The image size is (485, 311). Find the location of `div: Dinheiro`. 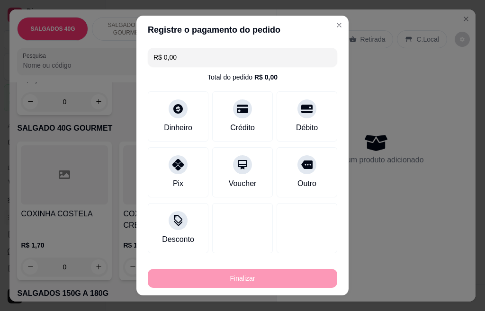

div: Dinheiro is located at coordinates (178, 128).